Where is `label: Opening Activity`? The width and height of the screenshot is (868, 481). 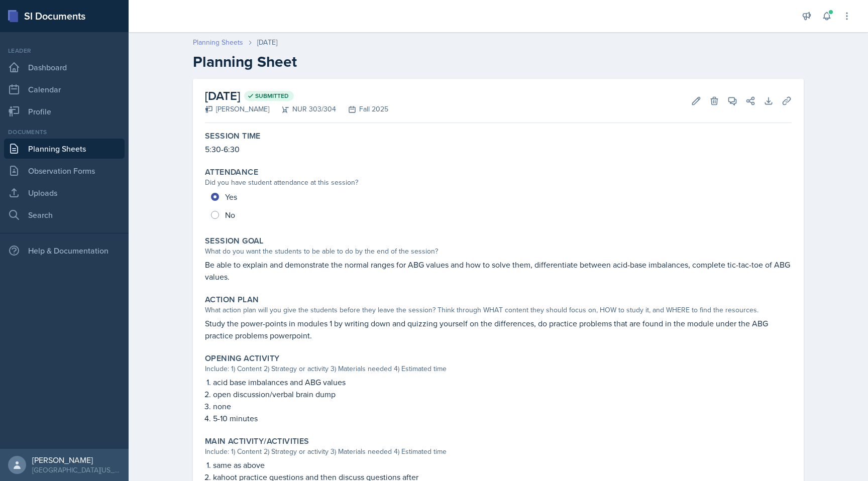 label: Opening Activity is located at coordinates (242, 359).